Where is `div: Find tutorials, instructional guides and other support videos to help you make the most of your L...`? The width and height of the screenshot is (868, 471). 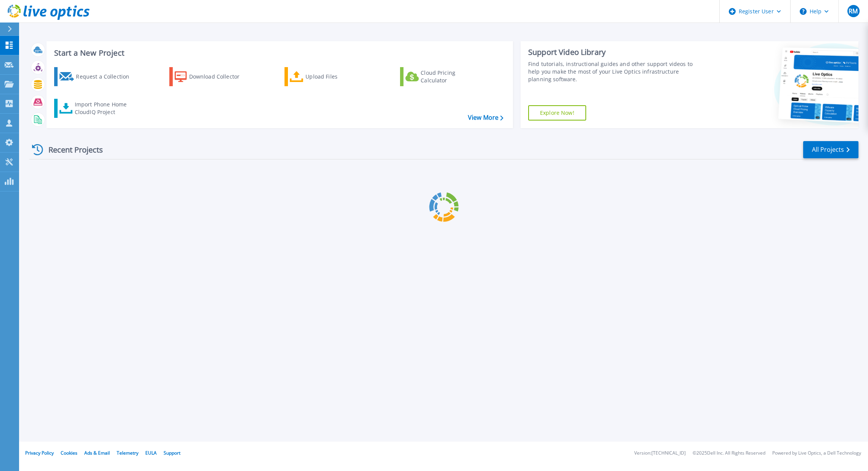
div: Find tutorials, instructional guides and other support videos to help you make the most of your L... is located at coordinates (615, 72).